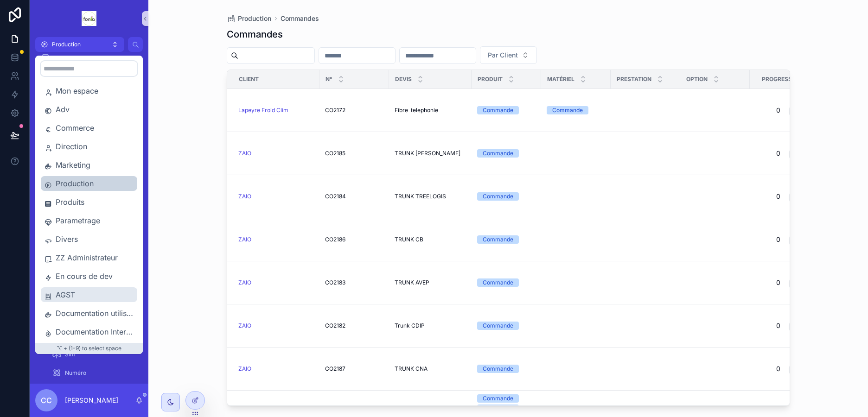 This screenshot has width=868, height=417. I want to click on span: Numéro, so click(76, 373).